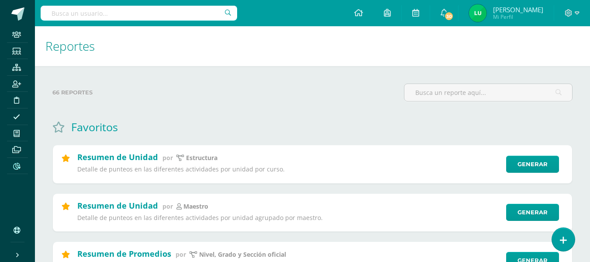 The image size is (590, 262). I want to click on input: Busca un usuario..., so click(139, 13).